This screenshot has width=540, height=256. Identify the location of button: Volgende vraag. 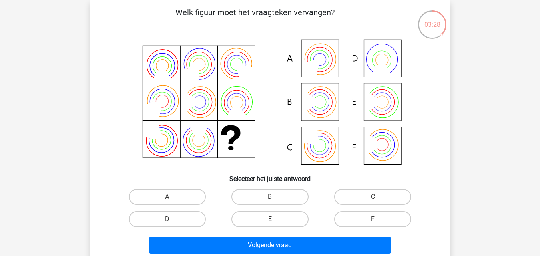
(270, 245).